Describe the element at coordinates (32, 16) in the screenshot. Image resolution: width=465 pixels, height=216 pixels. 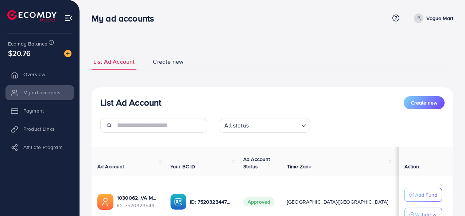
I see `img: logo` at that location.